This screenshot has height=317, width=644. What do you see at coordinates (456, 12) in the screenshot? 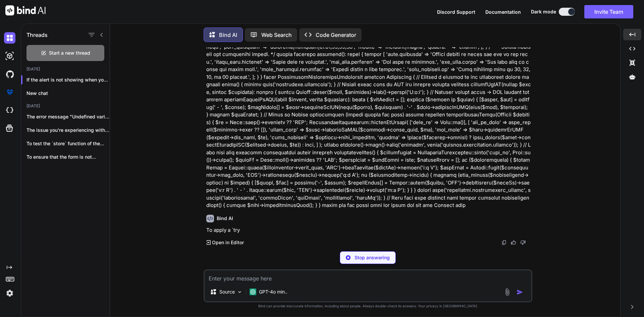
I see `button: Discord Support` at bounding box center [456, 12].